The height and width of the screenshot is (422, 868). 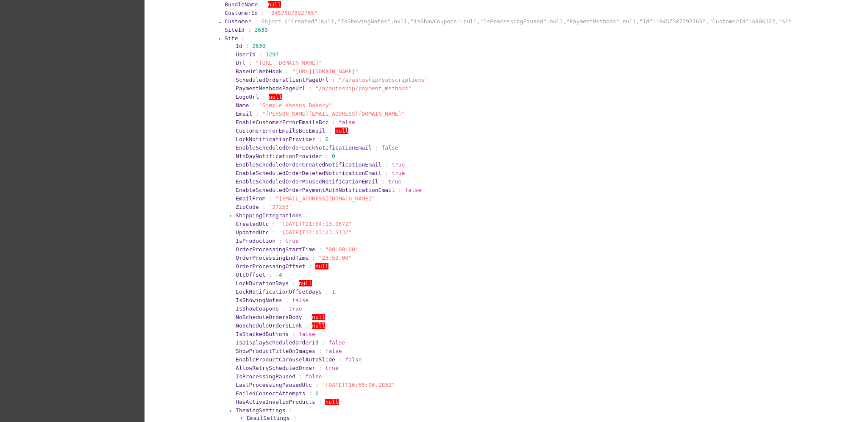 What do you see at coordinates (304, 148) in the screenshot?
I see `span: EnableScheduledOrderLockNotificationEmail` at bounding box center [304, 148].